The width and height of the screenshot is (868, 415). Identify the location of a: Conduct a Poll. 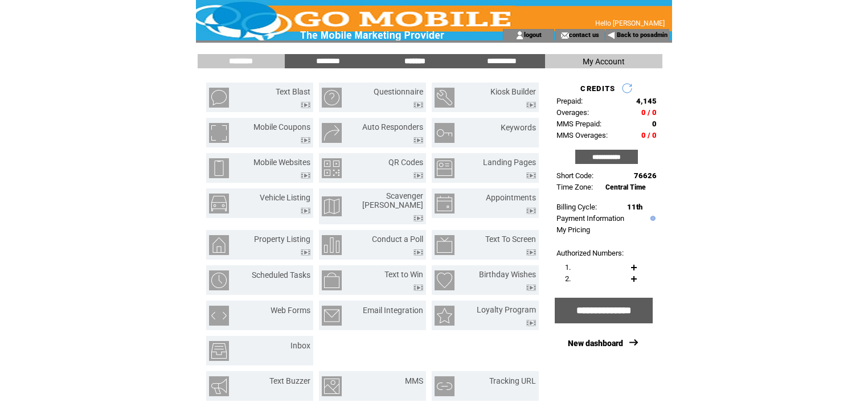
(397, 239).